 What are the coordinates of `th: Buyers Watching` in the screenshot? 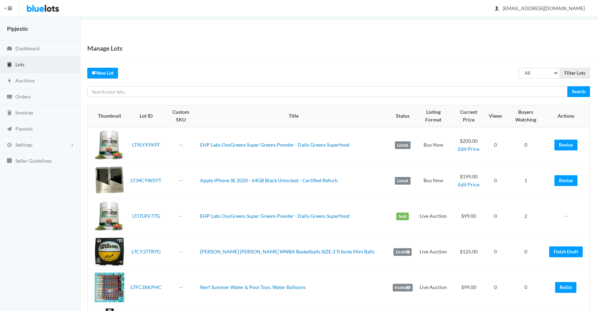 It's located at (525, 116).